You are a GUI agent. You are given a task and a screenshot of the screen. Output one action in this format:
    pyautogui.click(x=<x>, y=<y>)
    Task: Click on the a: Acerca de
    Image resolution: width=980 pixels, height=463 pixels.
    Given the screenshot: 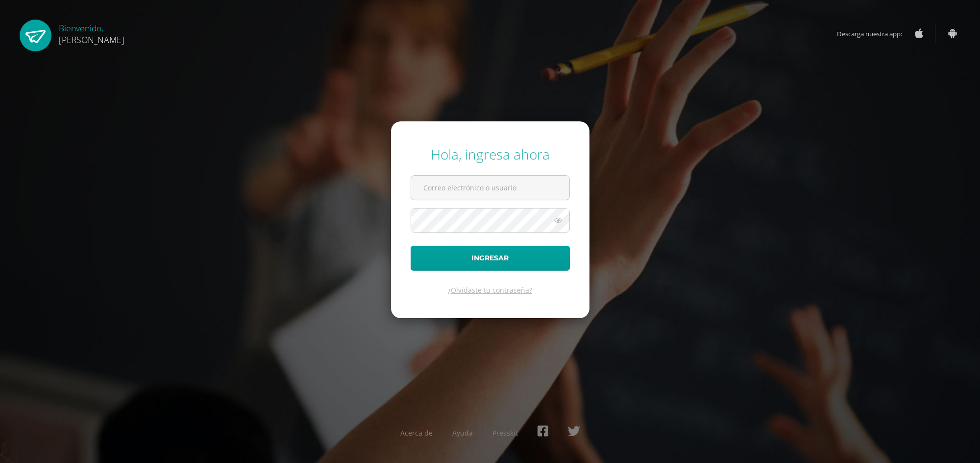 What is the action you would take?
    pyautogui.click(x=417, y=433)
    